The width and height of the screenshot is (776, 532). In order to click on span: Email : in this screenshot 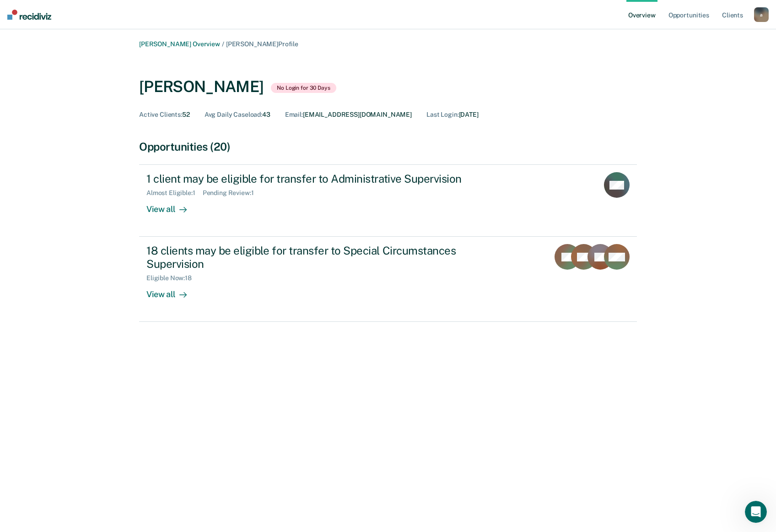, I will do `click(294, 114)`.